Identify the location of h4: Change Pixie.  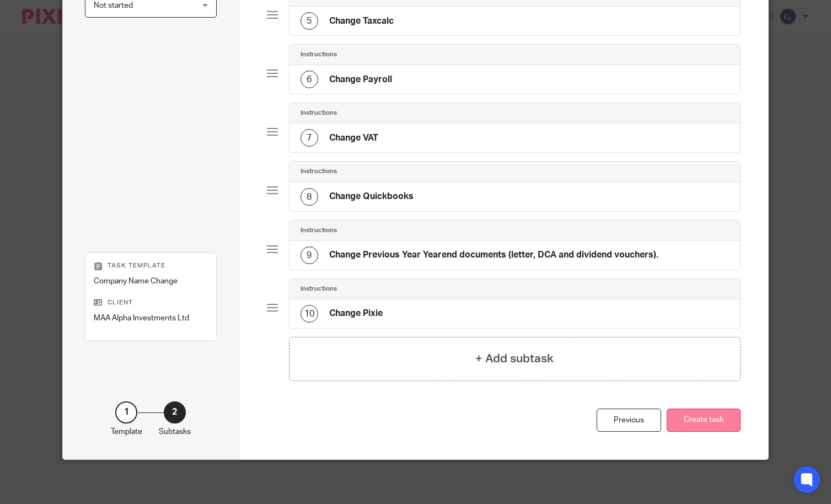
(356, 313).